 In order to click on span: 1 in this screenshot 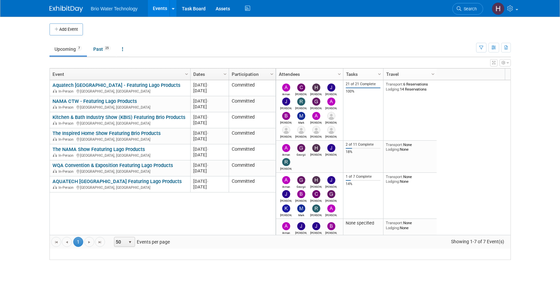, I will do `click(78, 242)`.